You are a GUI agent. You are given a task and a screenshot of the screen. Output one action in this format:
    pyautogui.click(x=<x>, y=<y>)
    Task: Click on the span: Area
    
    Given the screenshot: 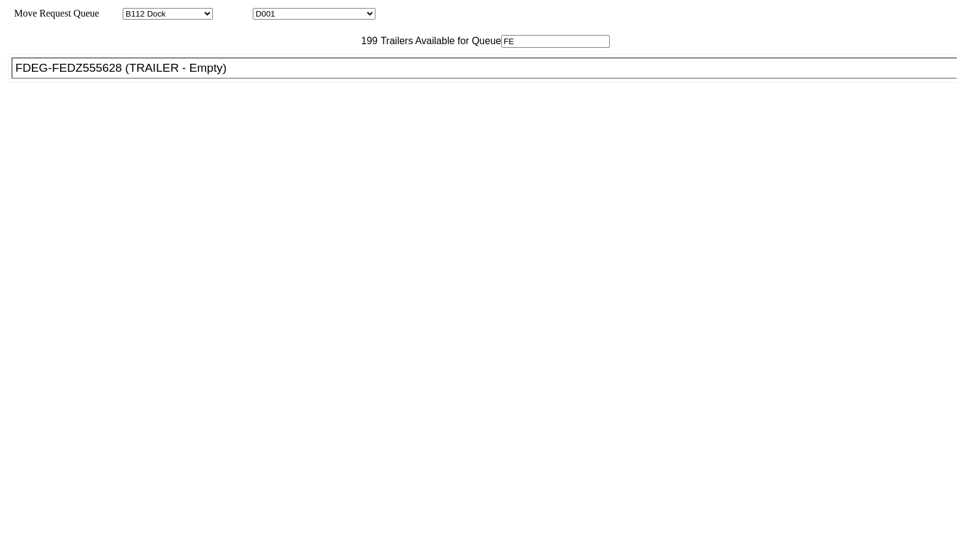 What is the action you would take?
    pyautogui.click(x=111, y=13)
    